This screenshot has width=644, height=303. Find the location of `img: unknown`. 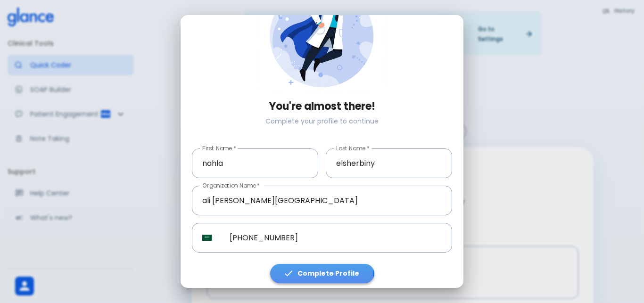

img: unknown is located at coordinates (207, 238).